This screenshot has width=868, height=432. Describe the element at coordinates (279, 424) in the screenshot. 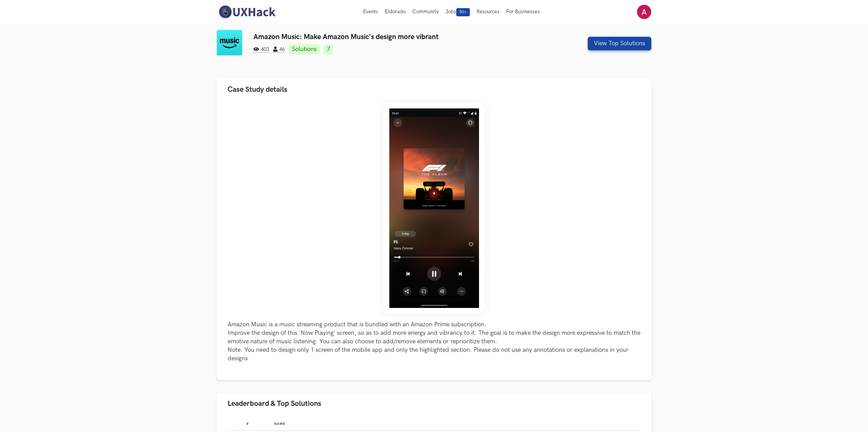

I see `span: Name` at that location.